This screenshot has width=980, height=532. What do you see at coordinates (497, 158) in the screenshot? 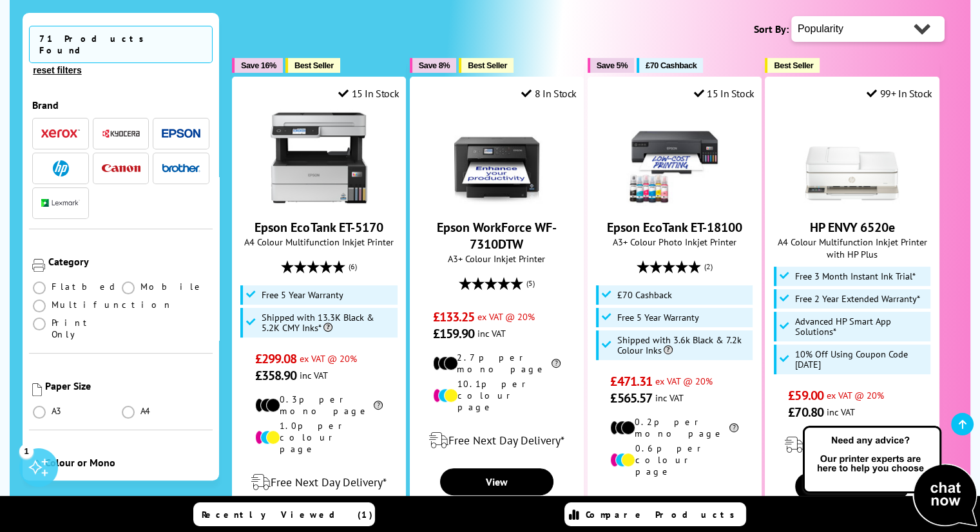
I see `img: Epson WorkForce WF-7310DTW` at bounding box center [497, 158].